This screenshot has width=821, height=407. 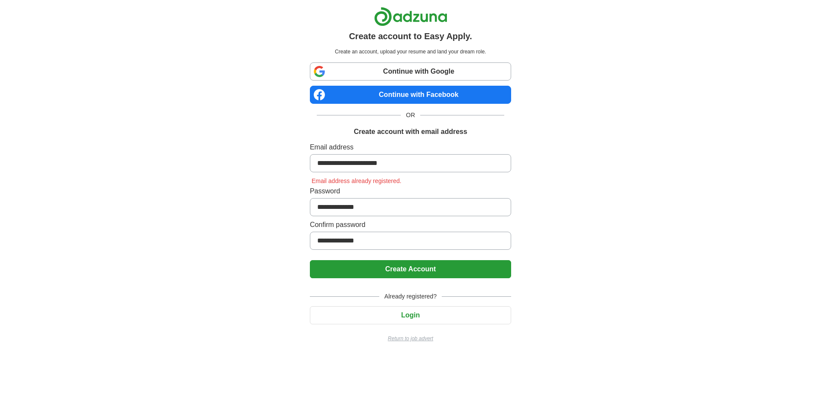 What do you see at coordinates (410, 297) in the screenshot?
I see `span: Already registered?` at bounding box center [410, 297].